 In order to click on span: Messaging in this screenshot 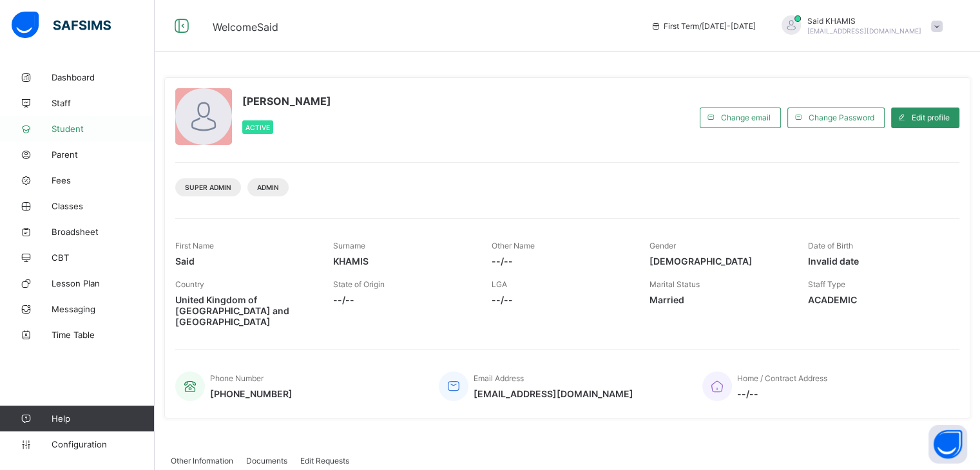, I will do `click(103, 309)`.